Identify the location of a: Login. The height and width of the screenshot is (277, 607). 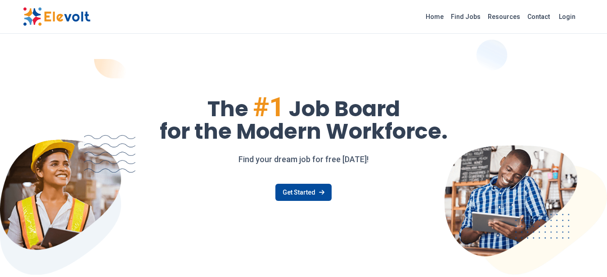
(567, 17).